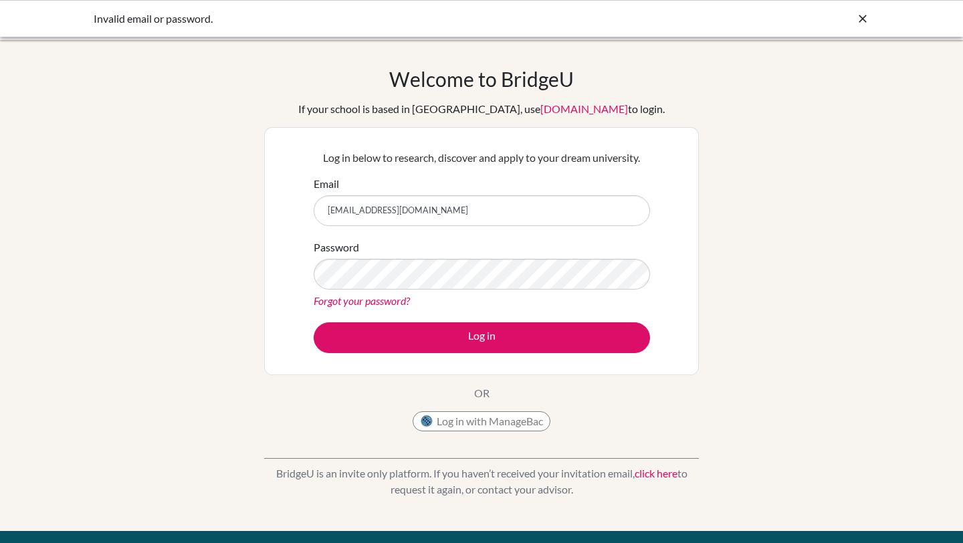 The width and height of the screenshot is (963, 543). What do you see at coordinates (656, 473) in the screenshot?
I see `a: click here` at bounding box center [656, 473].